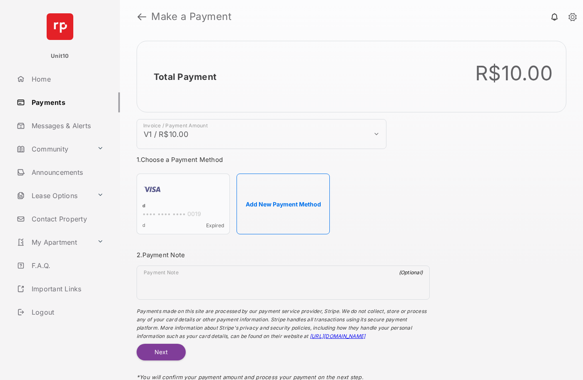  Describe the element at coordinates (183, 204) in the screenshot. I see `div: d•••• •••• •••• 0019dExpired` at that location.